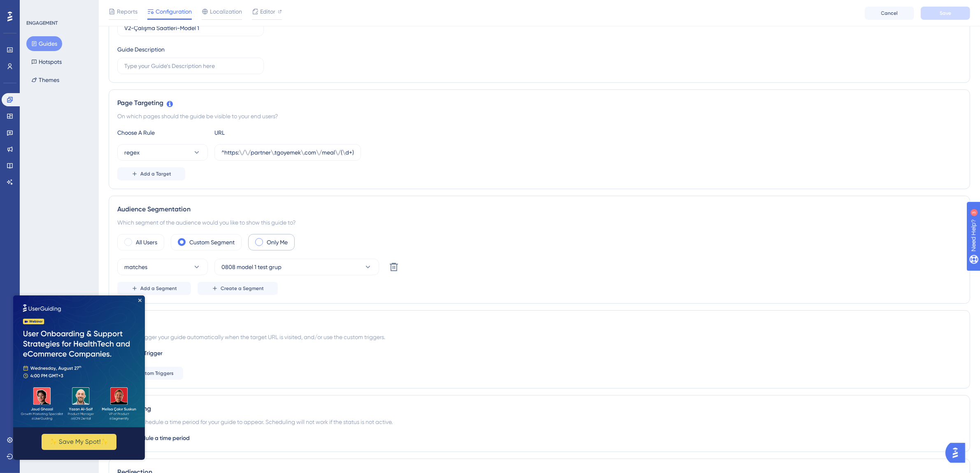  What do you see at coordinates (127, 5) in the screenshot?
I see `div: Close Preview` at bounding box center [127, 5].